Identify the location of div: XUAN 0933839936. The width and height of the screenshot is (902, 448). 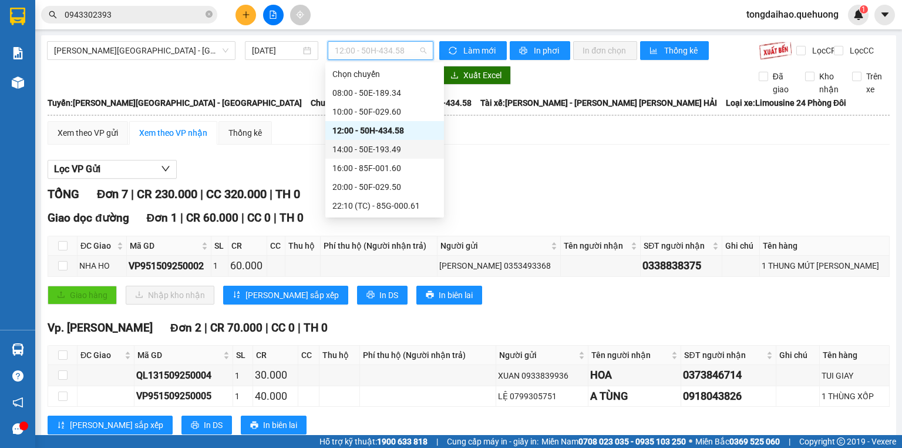
(542, 375).